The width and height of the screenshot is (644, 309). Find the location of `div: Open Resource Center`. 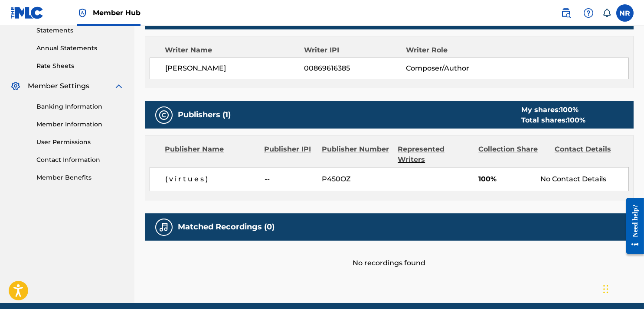

div: Open Resource Center is located at coordinates (15, 35).